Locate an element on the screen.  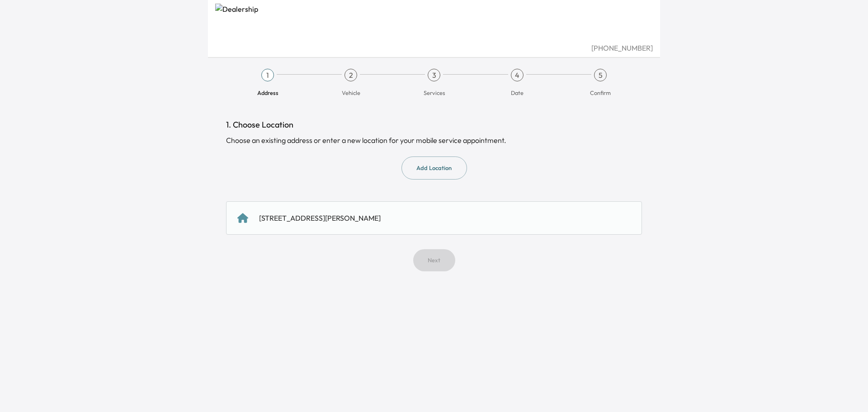
div: Choose an existing address or enter a new location for your mobile service appointment. is located at coordinates (434, 140).